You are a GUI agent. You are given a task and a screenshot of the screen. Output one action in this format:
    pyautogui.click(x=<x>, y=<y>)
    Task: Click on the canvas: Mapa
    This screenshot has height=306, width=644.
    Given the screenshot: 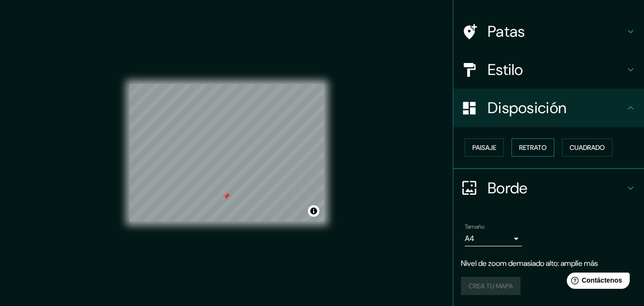 What is the action you would take?
    pyautogui.click(x=227, y=153)
    